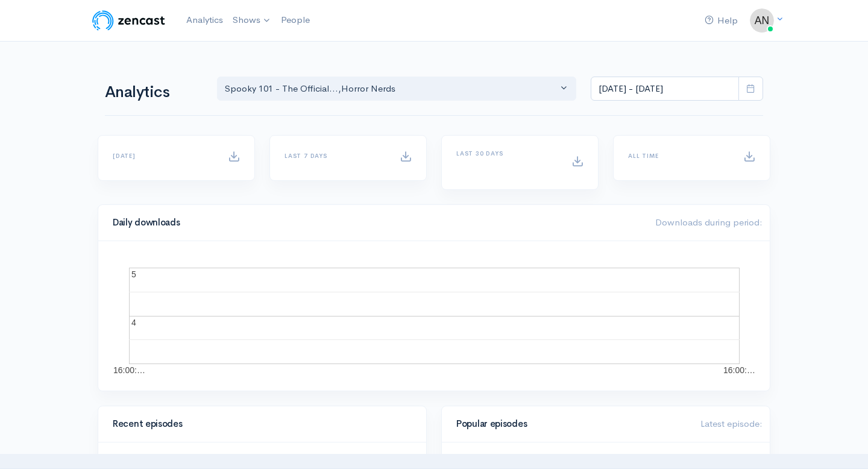 This screenshot has width=868, height=469. What do you see at coordinates (396, 89) in the screenshot?
I see `button: Spooky 101 - The Official..., Horror Nerds` at bounding box center [396, 89].